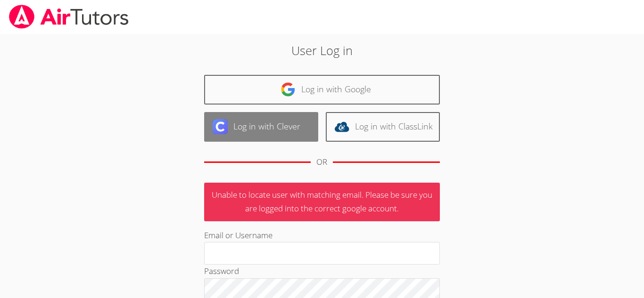  I want to click on div: OR, so click(321, 162).